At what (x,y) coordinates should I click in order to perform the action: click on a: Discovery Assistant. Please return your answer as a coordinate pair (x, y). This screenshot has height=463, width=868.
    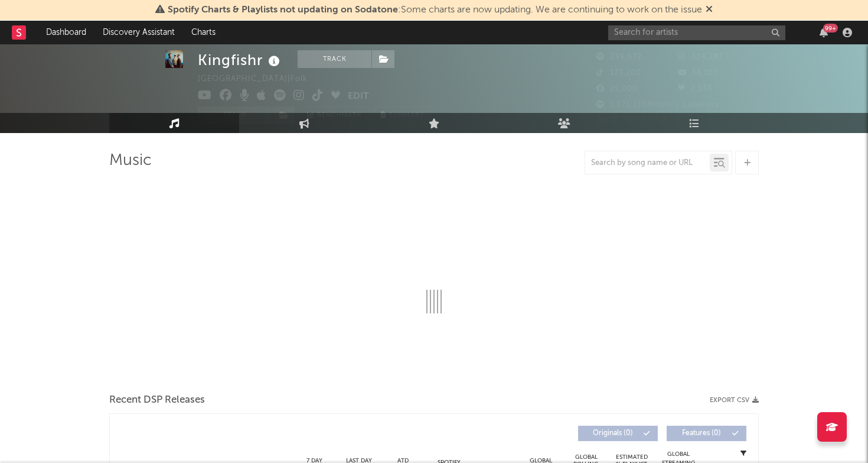
    Looking at the image, I should click on (139, 33).